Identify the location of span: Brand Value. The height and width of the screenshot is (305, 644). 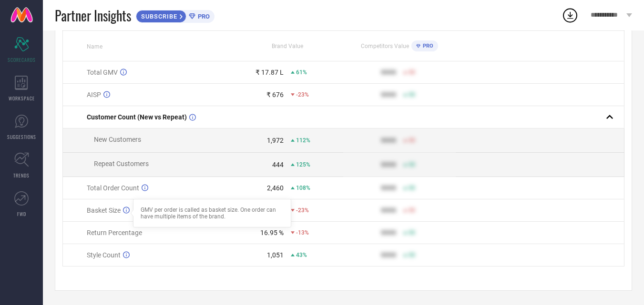
(287, 46).